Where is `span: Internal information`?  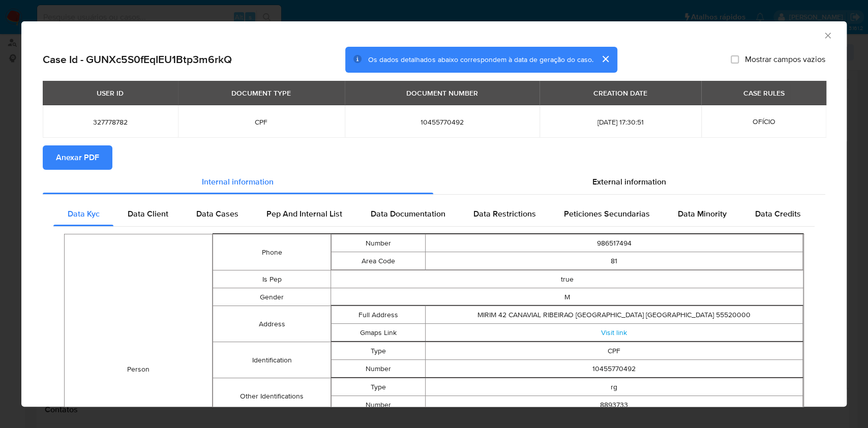 span: Internal information is located at coordinates (237, 182).